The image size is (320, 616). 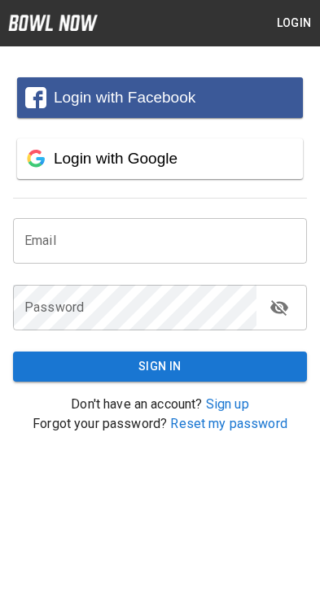 I want to click on a: Sign up, so click(x=227, y=403).